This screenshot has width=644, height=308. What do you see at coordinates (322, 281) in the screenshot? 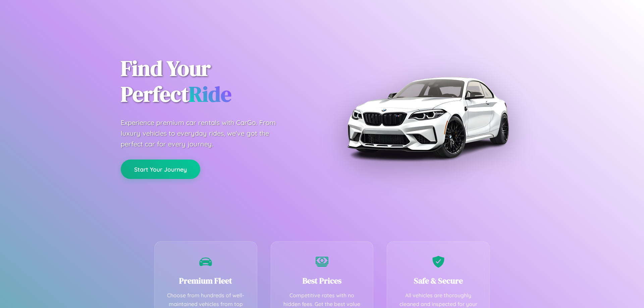
I see `h3: Best Prices` at bounding box center [322, 281].